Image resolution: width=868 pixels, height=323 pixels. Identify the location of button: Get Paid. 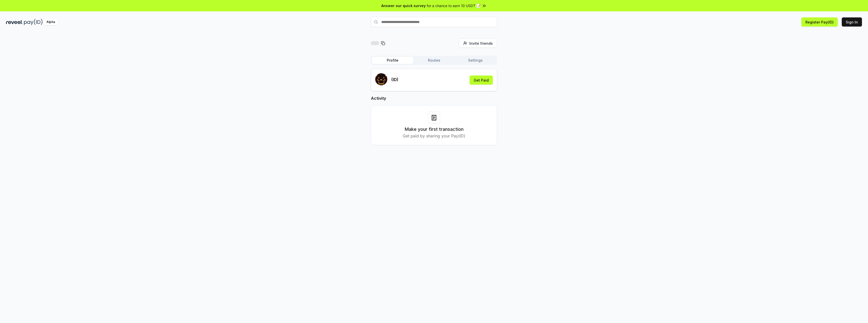
(481, 80).